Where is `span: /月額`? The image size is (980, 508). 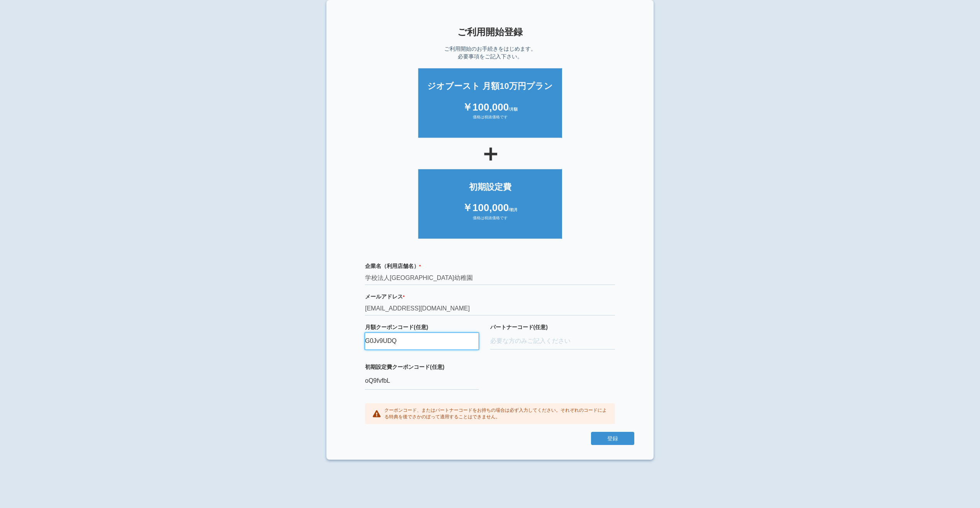
span: /月額 is located at coordinates (513, 109).